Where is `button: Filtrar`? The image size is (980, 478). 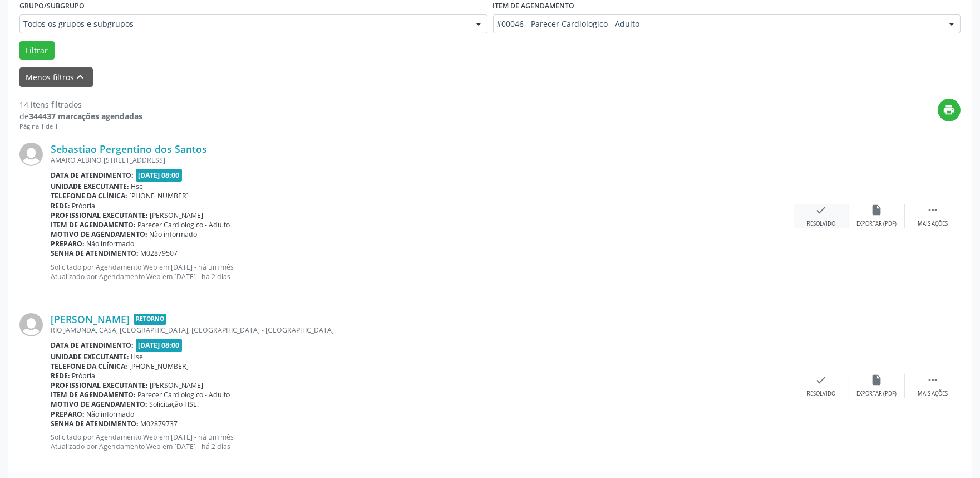
button: Filtrar is located at coordinates (37, 51).